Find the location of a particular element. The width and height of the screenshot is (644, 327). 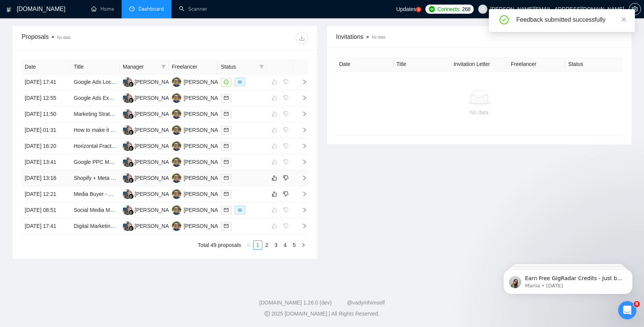

li: 5 is located at coordinates (294, 245).